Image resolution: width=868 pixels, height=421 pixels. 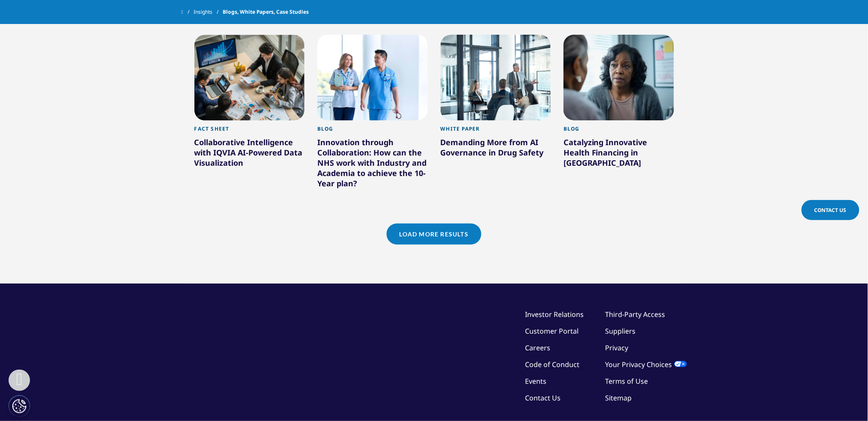 I want to click on a: Privacy, so click(x=617, y=348).